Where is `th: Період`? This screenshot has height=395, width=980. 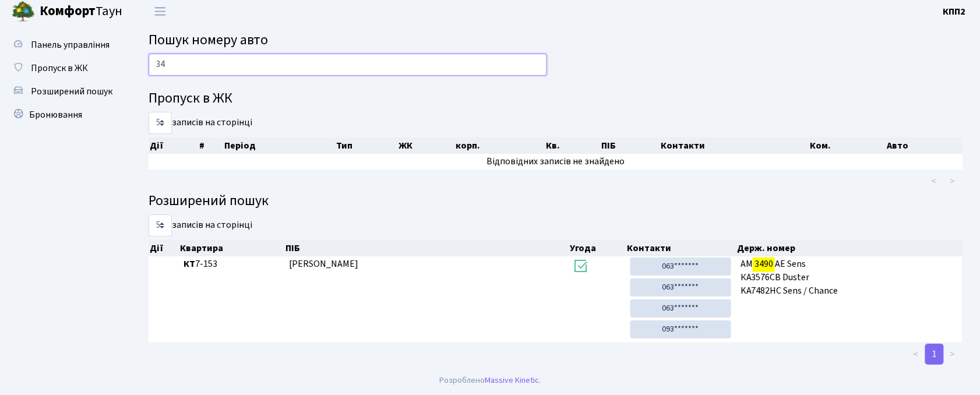
th: Період is located at coordinates (278, 146).